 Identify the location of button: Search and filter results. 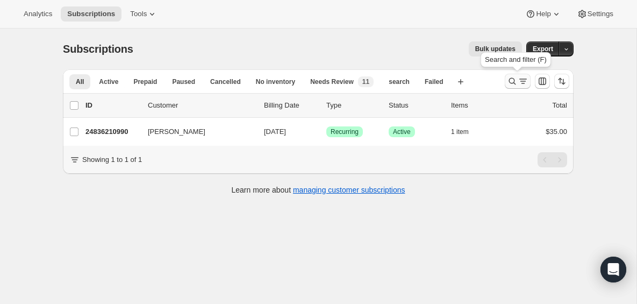
(518, 81).